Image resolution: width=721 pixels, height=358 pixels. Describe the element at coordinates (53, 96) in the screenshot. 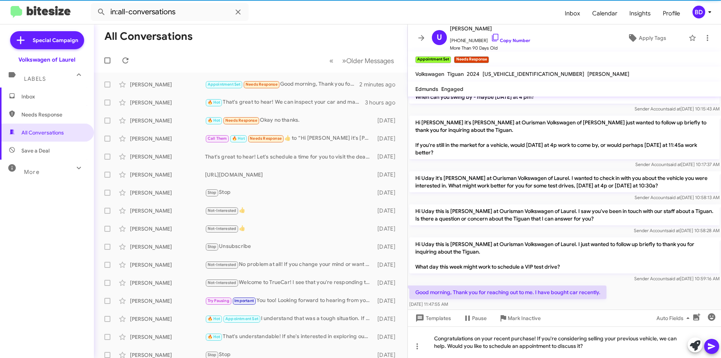

I see `span: Inbox` at that location.